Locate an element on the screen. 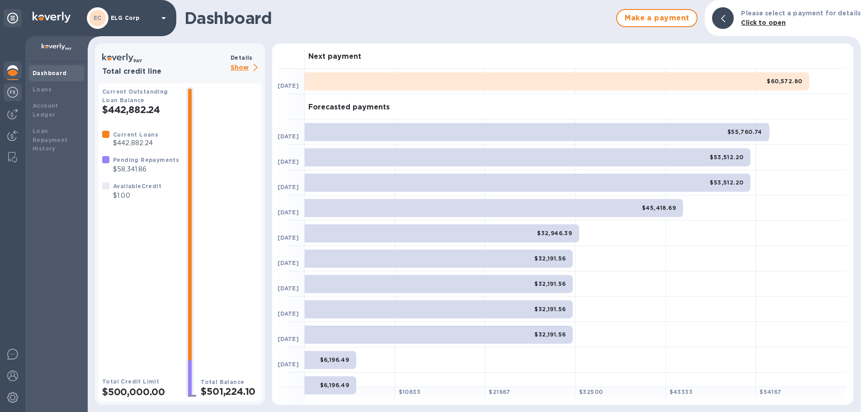 The width and height of the screenshot is (868, 412). img: Foreign exchange is located at coordinates (13, 93).